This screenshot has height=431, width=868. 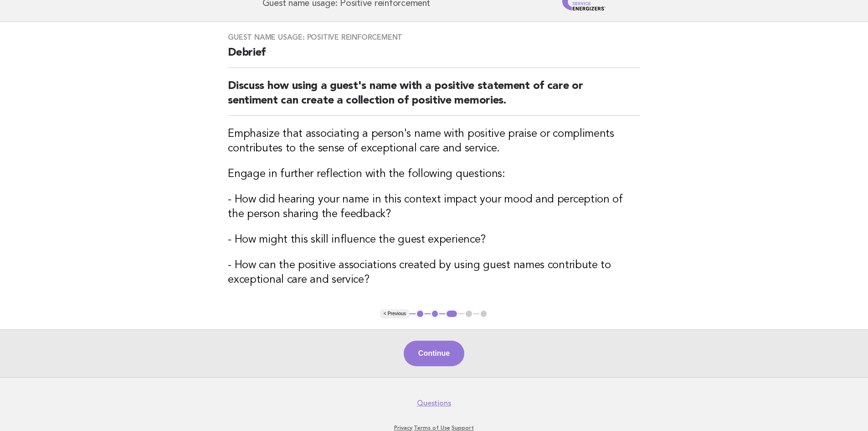 What do you see at coordinates (434, 273) in the screenshot?
I see `h3: - How can the positive associations created by using guest names contribute to exceptional care a...` at bounding box center [434, 273].